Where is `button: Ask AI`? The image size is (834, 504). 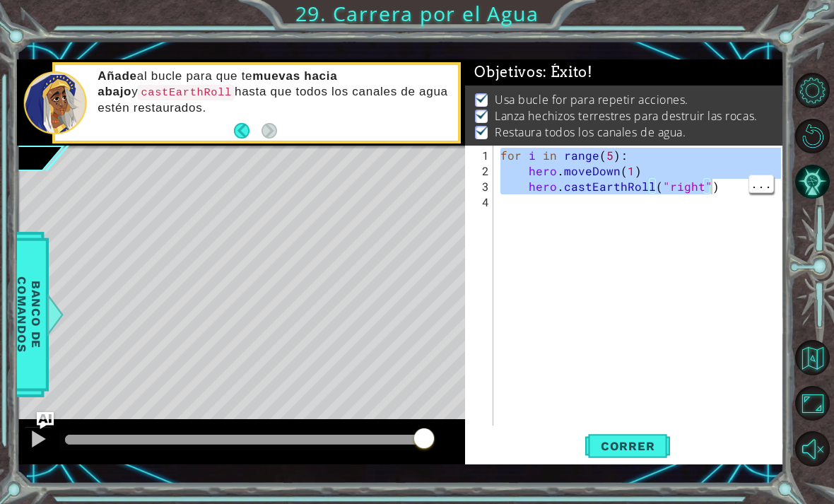
button: Ask AI is located at coordinates (45, 420).